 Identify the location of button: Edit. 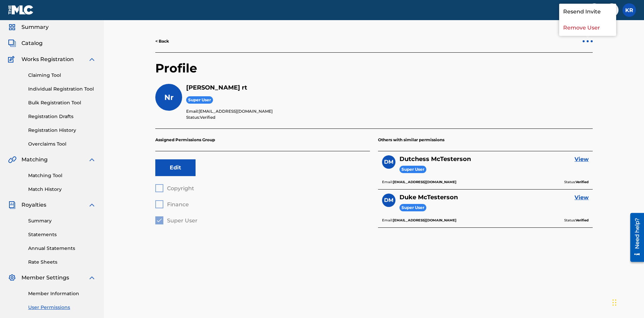
(176, 168).